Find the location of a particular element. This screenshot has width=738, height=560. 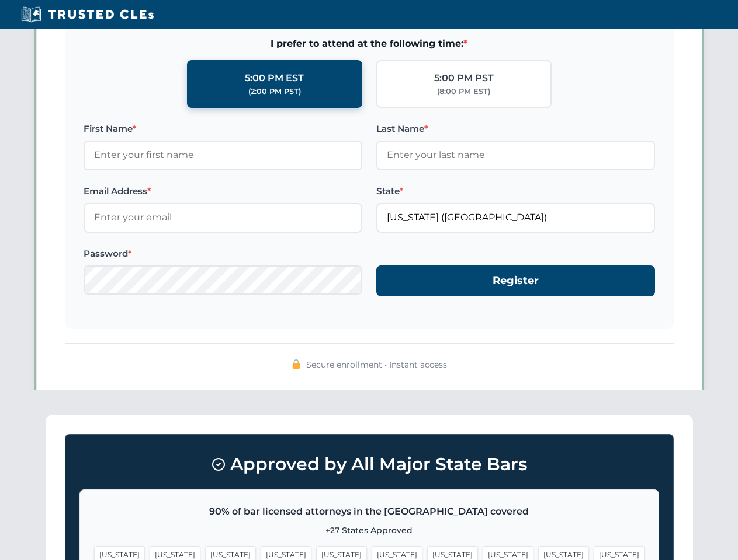

input: Enter your email is located at coordinates (223, 217).